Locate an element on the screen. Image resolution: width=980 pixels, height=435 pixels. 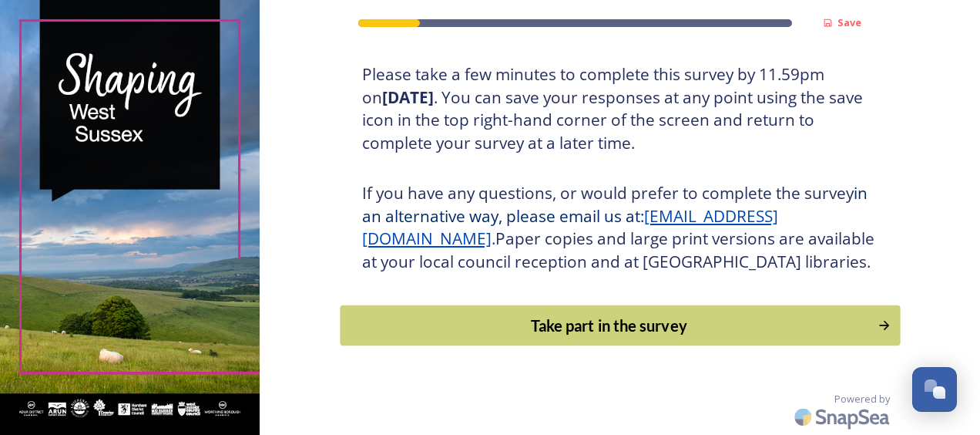
h3: Please take a few minutes to complete this survey by 11.59pm on . You can save your responses at ... is located at coordinates (620, 109).